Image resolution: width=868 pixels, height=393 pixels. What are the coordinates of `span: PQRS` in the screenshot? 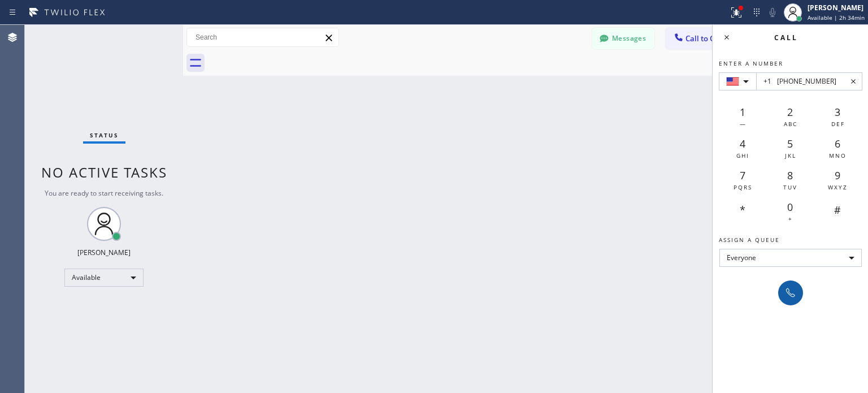 It's located at (743, 187).